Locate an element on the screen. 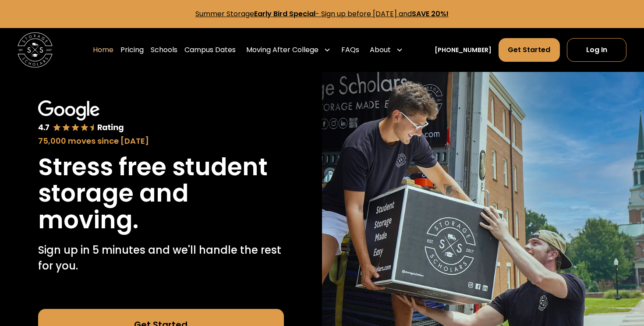  a: Schools is located at coordinates (164, 50).